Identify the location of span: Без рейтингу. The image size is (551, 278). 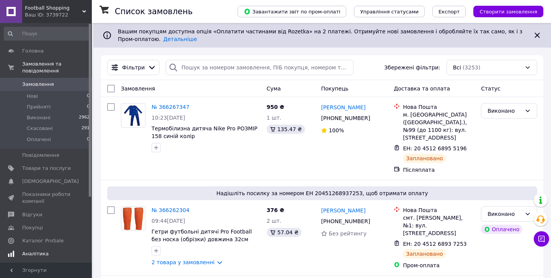
(348, 233).